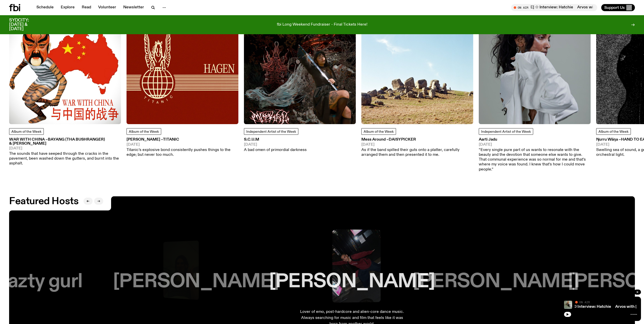 The height and width of the screenshot is (324, 644). Describe the element at coordinates (585, 302) in the screenshot. I see `span: On Air` at that location.